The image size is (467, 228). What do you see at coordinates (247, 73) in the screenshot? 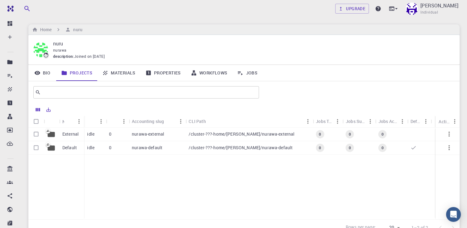
I see `a: Jobs` at bounding box center [247, 73].